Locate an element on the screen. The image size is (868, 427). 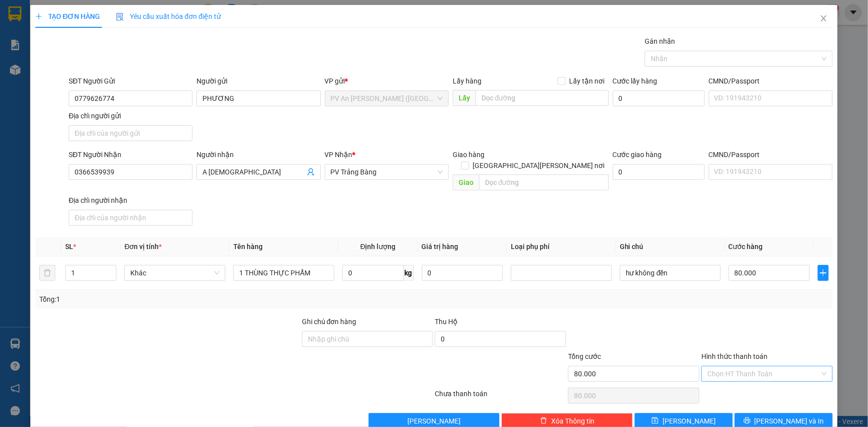
span: Khác is located at coordinates (175, 273).